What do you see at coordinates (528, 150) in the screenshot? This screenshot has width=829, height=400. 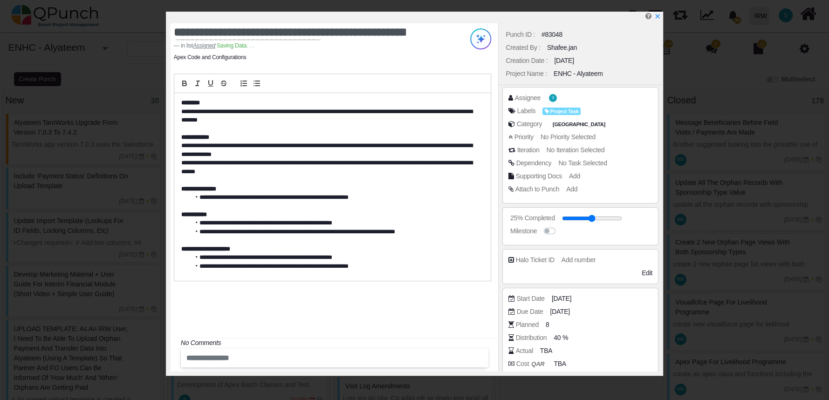 I see `div: Iteration` at bounding box center [528, 150].